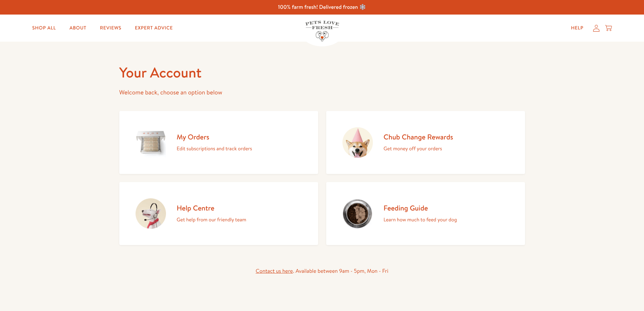 Image resolution: width=644 pixels, height=311 pixels. What do you see at coordinates (214, 148) in the screenshot?
I see `p: Edit subscriptions and track orders` at bounding box center [214, 148].